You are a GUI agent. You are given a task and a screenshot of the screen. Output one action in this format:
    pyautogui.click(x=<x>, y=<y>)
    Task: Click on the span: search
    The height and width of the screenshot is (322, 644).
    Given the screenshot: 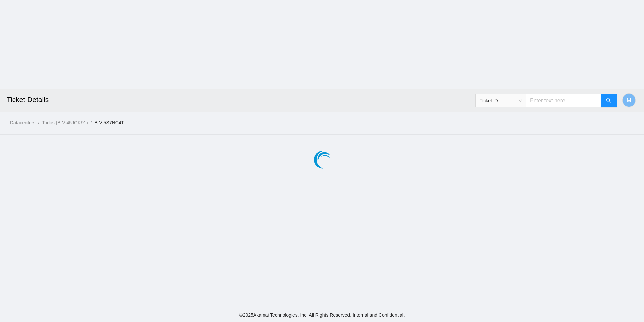 What is the action you would take?
    pyautogui.click(x=609, y=100)
    